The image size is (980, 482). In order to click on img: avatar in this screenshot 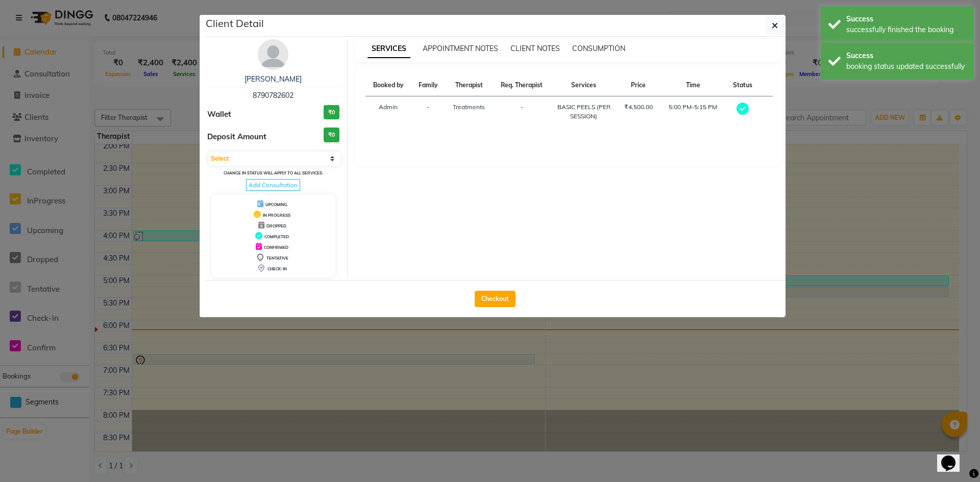, I will do `click(273, 54)`.